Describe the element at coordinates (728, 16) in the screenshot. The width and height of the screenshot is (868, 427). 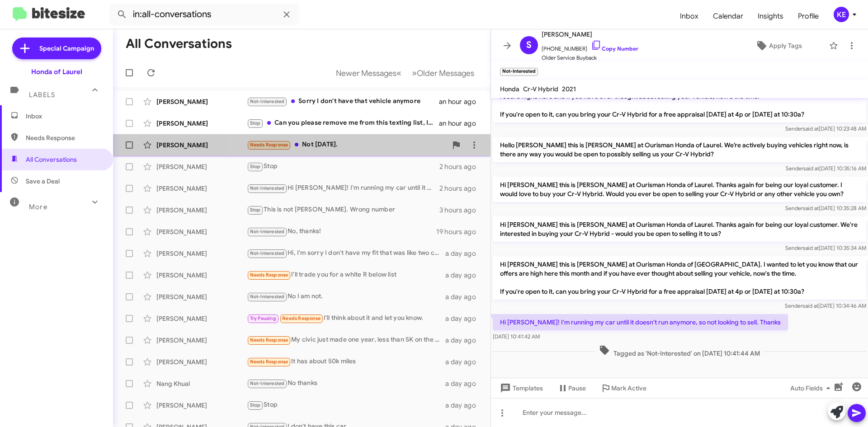
I see `span: Calendar` at that location.